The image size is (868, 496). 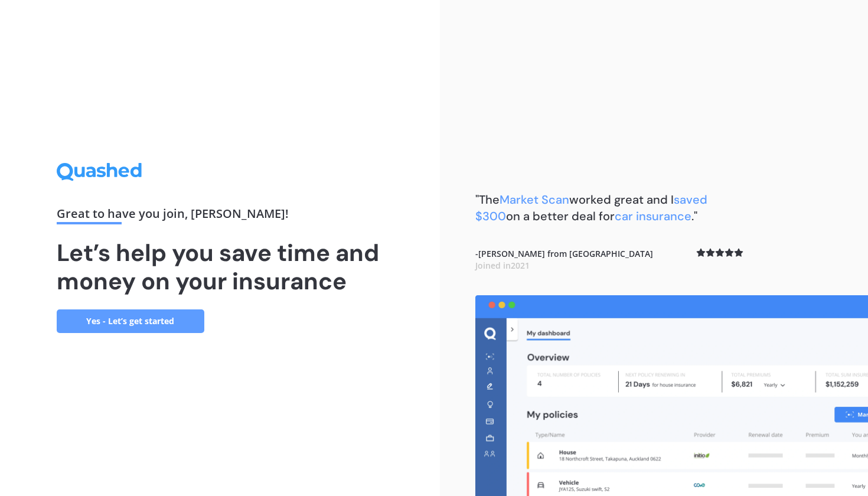 What do you see at coordinates (653, 216) in the screenshot?
I see `span: car insurance` at bounding box center [653, 216].